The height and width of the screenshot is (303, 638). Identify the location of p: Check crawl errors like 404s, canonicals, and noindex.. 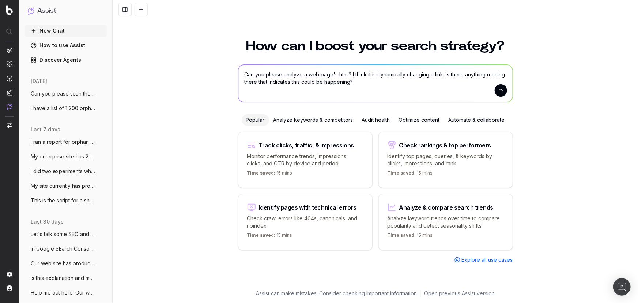
(305, 222).